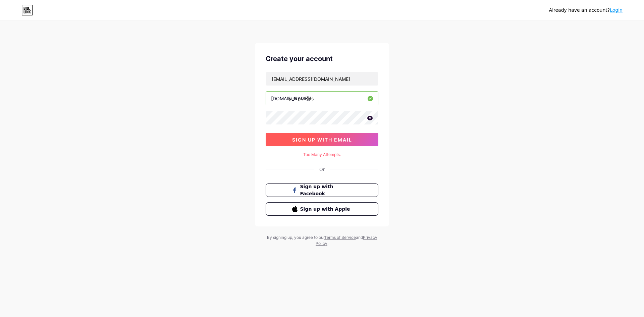 The height and width of the screenshot is (317, 644). I want to click on div: Too Many Attempts., so click(322, 155).